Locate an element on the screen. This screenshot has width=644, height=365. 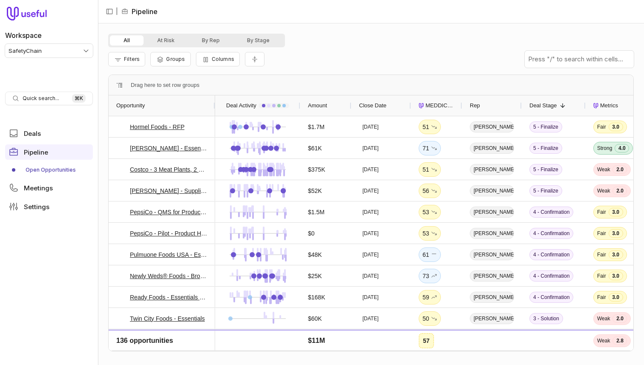
button: Filter Pipeline is located at coordinates (126, 59).